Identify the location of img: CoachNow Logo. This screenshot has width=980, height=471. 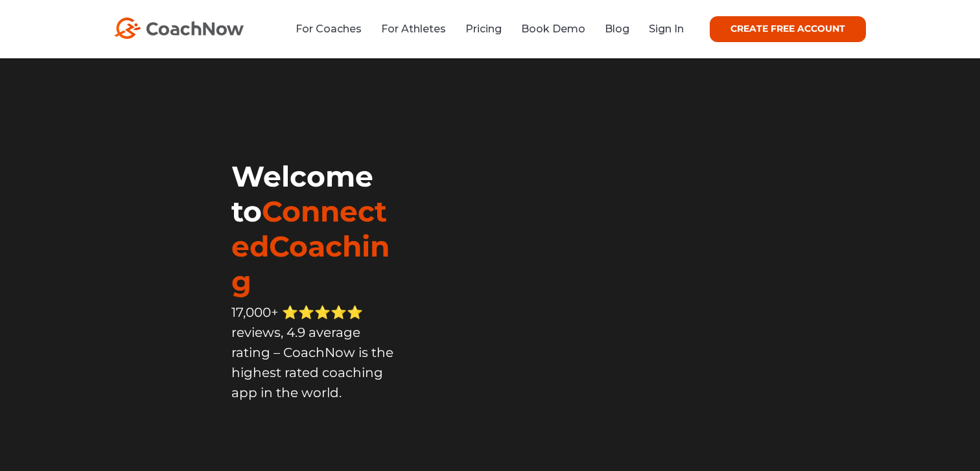
(179, 28).